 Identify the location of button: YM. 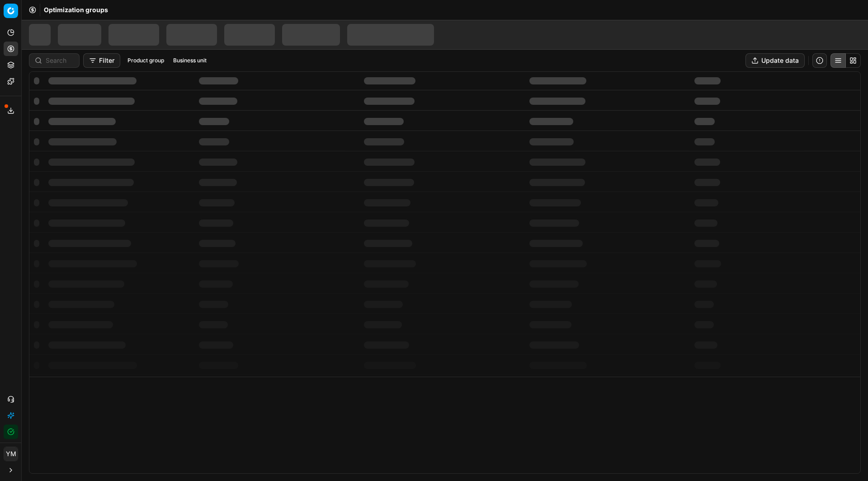
(11, 454).